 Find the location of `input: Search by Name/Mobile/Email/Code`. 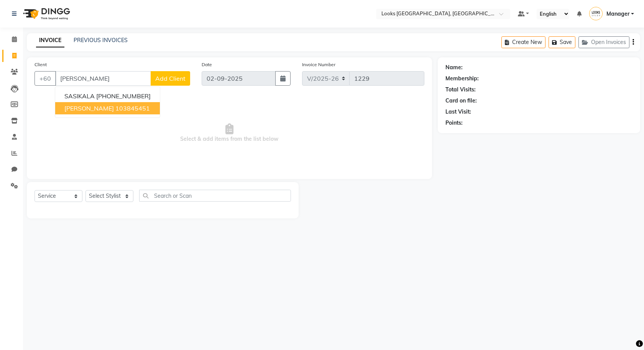

input: Search by Name/Mobile/Email/Code is located at coordinates (103, 78).